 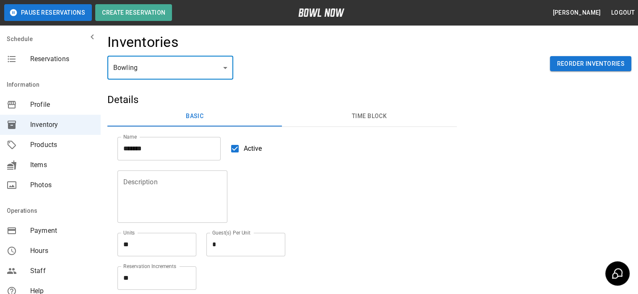 I want to click on span: Inventory, so click(x=62, y=125).